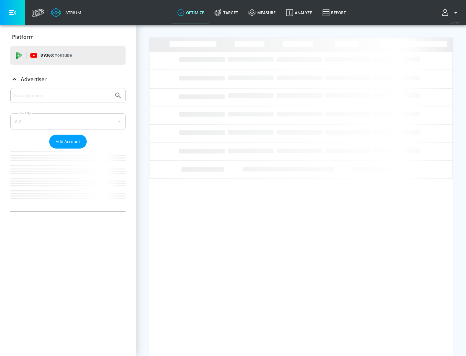 This screenshot has height=356, width=466. Describe the element at coordinates (68, 142) in the screenshot. I see `span: Add Account` at that location.